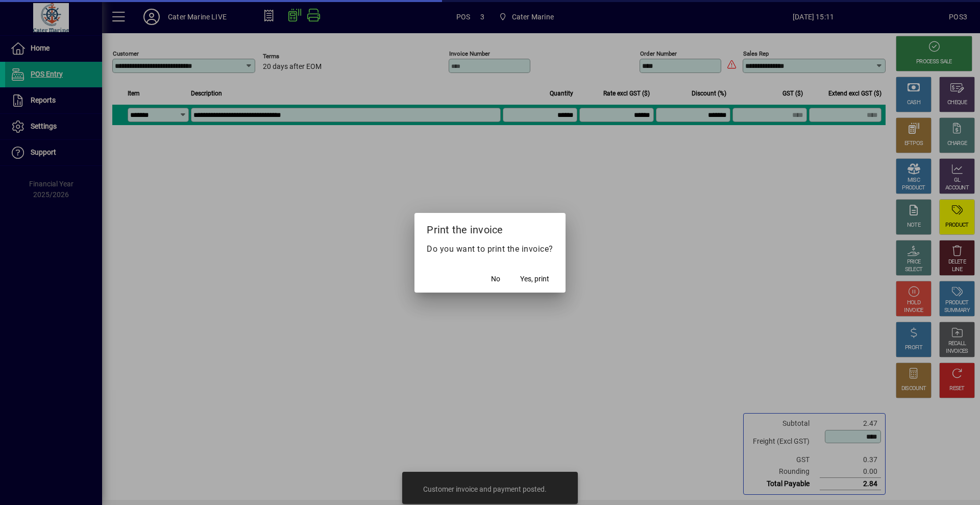  Describe the element at coordinates (496, 278) in the screenshot. I see `span: No` at that location.